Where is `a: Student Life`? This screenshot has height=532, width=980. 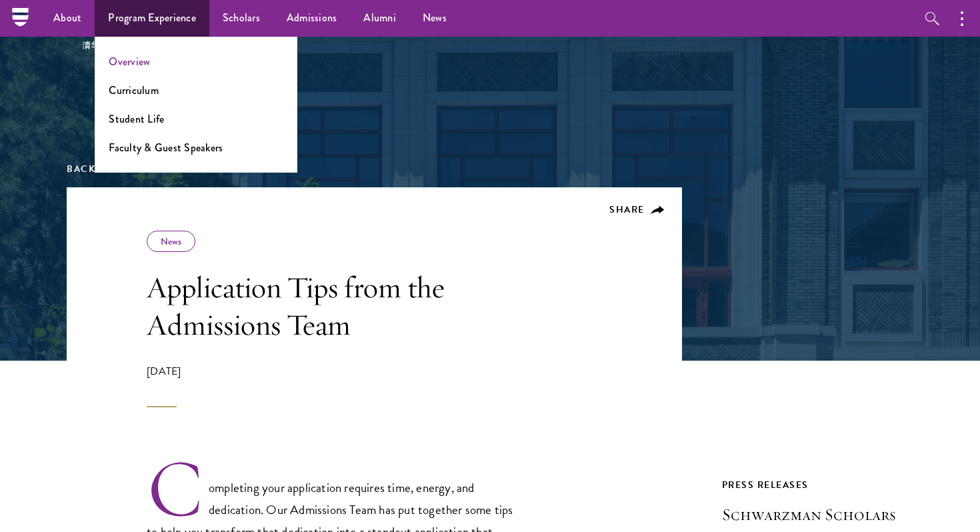 a: Student Life is located at coordinates (136, 119).